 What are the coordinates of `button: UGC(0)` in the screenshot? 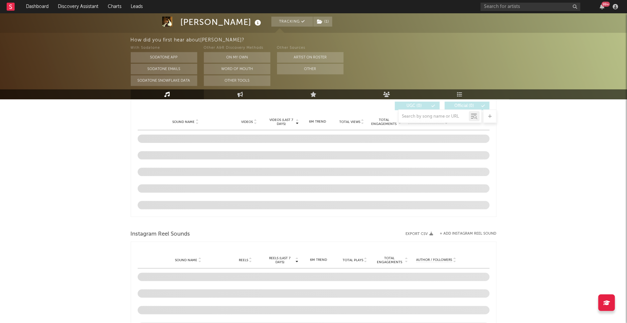 It's located at (417, 106).